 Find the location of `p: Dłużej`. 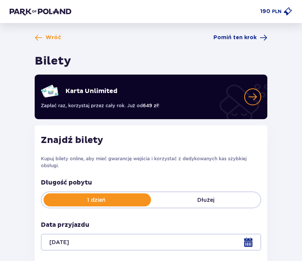

p: Dłużej is located at coordinates (205, 200).